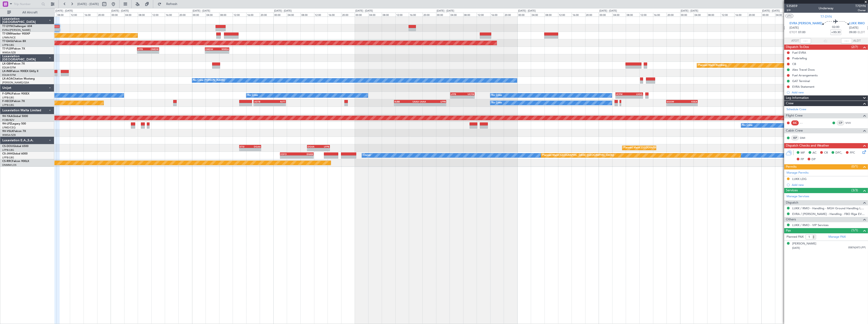 This screenshot has height=324, width=868. Describe the element at coordinates (802, 160) in the screenshot. I see `span: FP` at that location.